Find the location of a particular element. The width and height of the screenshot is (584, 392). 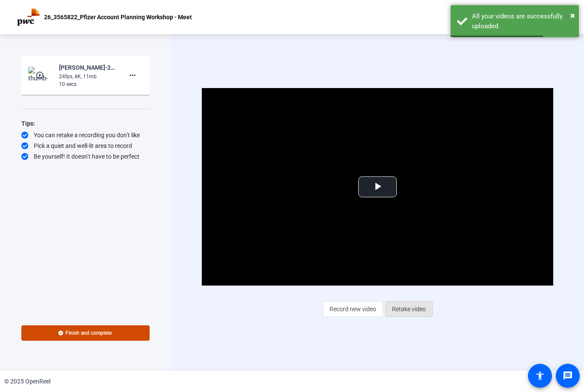

div: 24fps, 4K, 11mb is located at coordinates (87, 77).